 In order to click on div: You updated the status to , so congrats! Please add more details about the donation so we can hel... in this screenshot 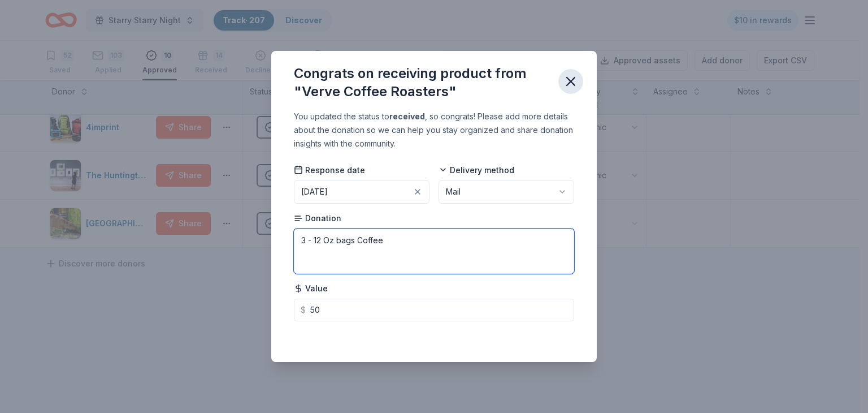, I will do `click(434, 130)`.